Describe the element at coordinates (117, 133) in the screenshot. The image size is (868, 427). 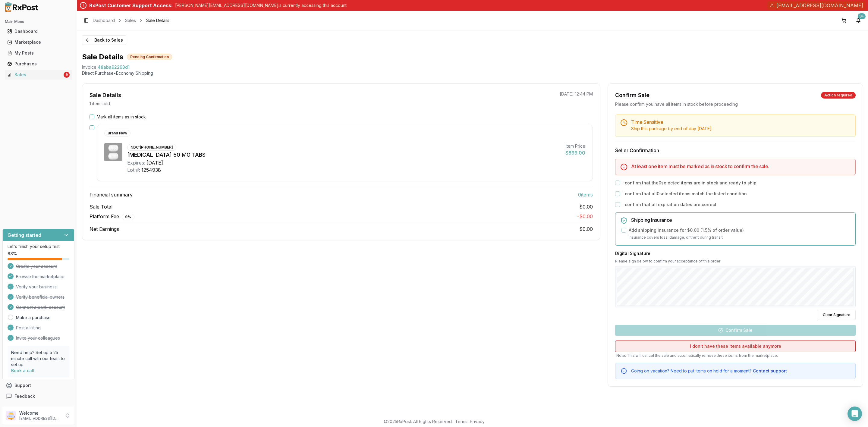
I see `div: Brand New` at that location.